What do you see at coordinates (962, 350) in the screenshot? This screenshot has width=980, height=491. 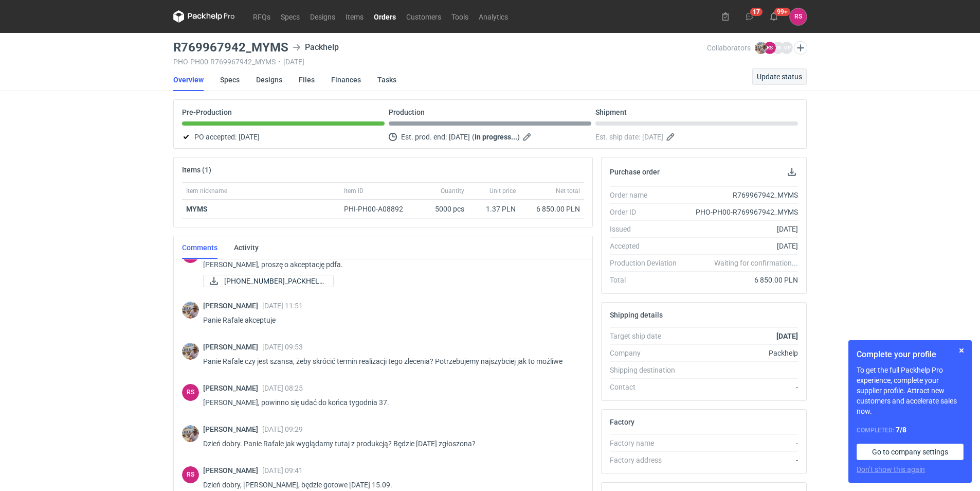 I see `button: Skip for now` at bounding box center [962, 350].